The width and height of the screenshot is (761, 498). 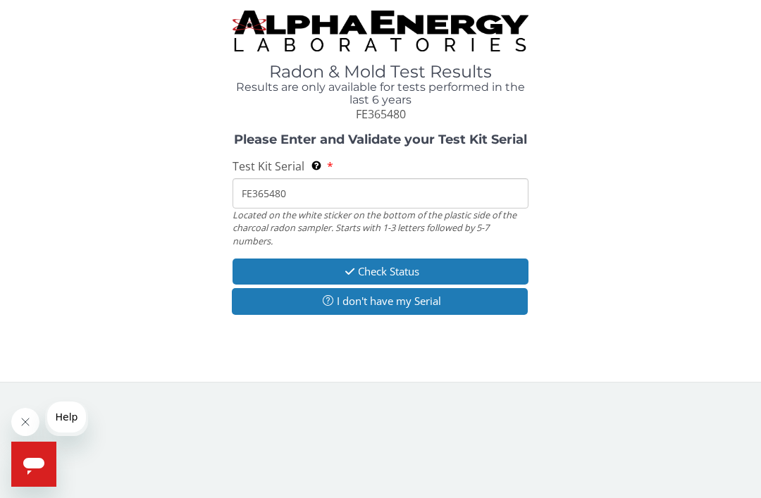 I want to click on span: Test Kit Serial, so click(x=268, y=166).